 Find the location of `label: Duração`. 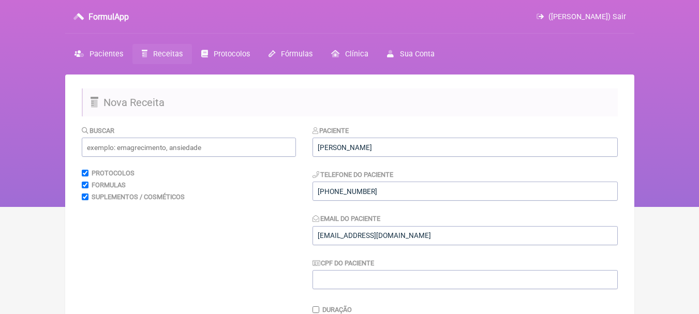

label: Duração is located at coordinates (337, 309).